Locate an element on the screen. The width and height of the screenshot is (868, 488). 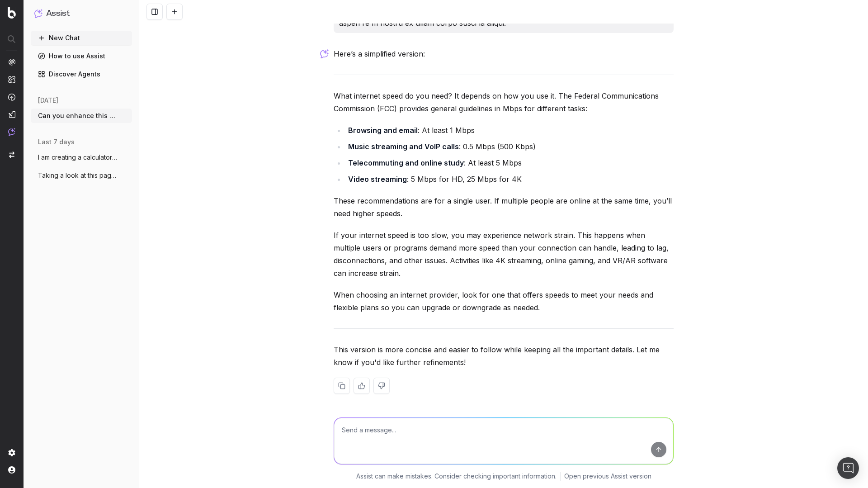
img: Botify assist logo is located at coordinates (324, 54).